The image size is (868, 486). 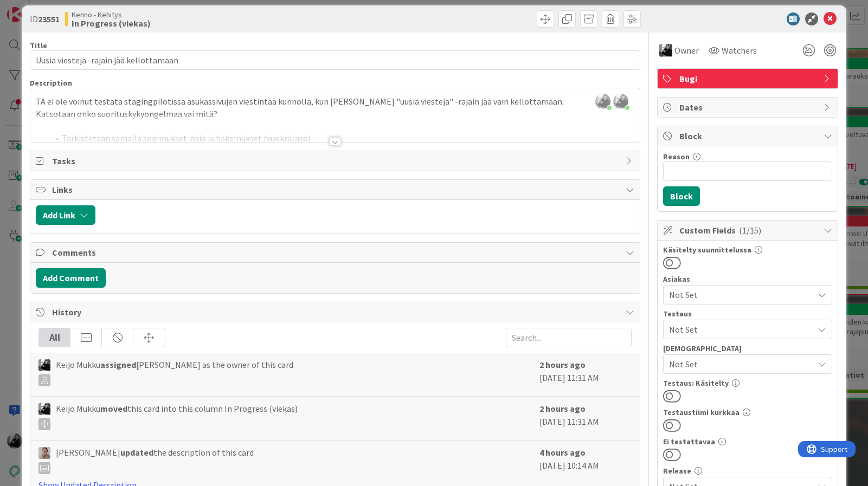 I want to click on button: Block, so click(x=681, y=196).